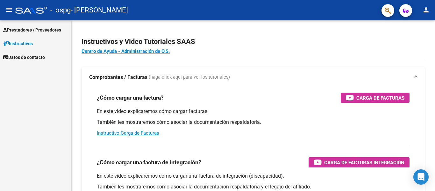 This screenshot has width=435, height=191. What do you see at coordinates (421, 177) in the screenshot?
I see `div: Open Intercom Messenger` at bounding box center [421, 177].